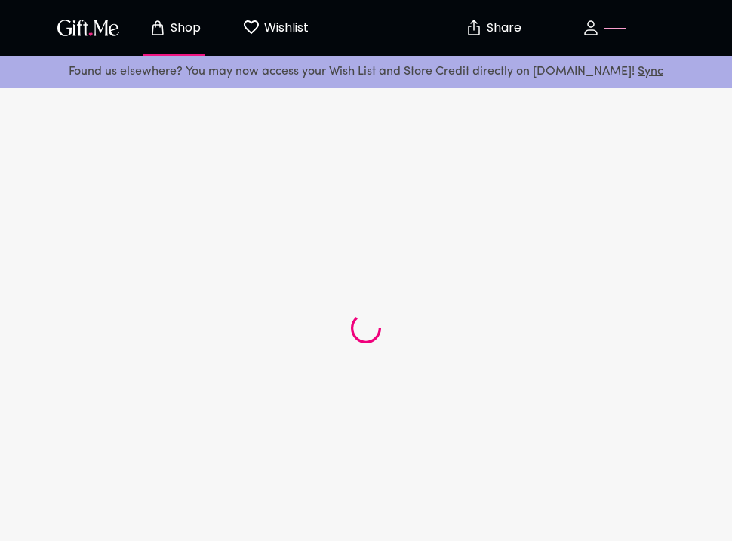 The width and height of the screenshot is (732, 541). Describe the element at coordinates (493, 28) in the screenshot. I see `button: Share` at that location.